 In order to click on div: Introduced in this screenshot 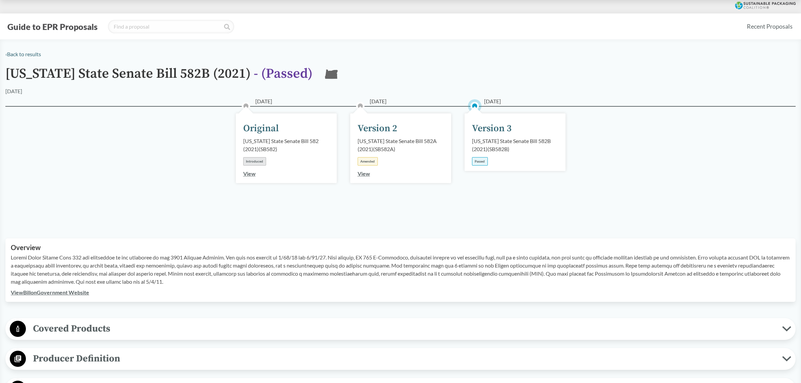, I will do `click(255, 161)`.